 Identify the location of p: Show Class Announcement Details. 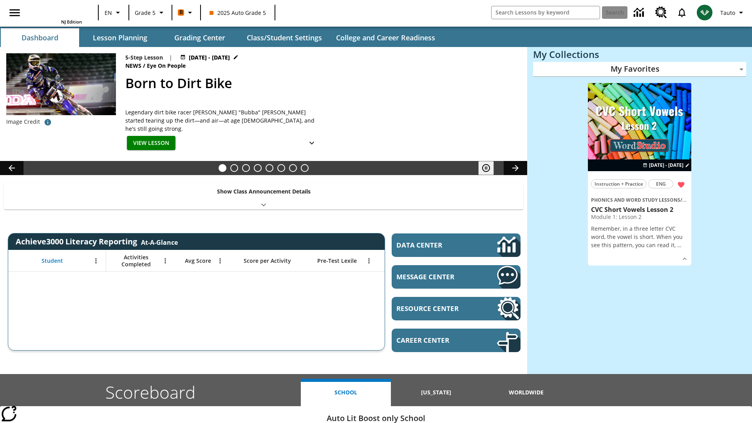
(263, 191).